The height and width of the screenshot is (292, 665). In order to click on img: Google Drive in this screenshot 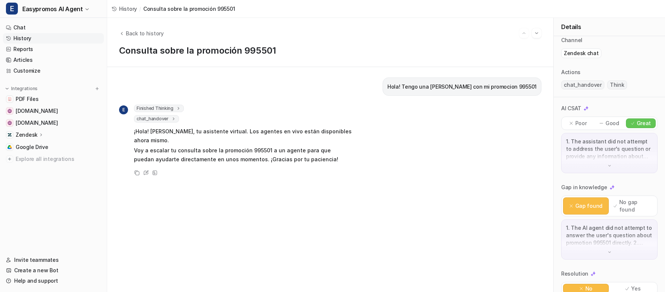, I will do `click(10, 147)`.